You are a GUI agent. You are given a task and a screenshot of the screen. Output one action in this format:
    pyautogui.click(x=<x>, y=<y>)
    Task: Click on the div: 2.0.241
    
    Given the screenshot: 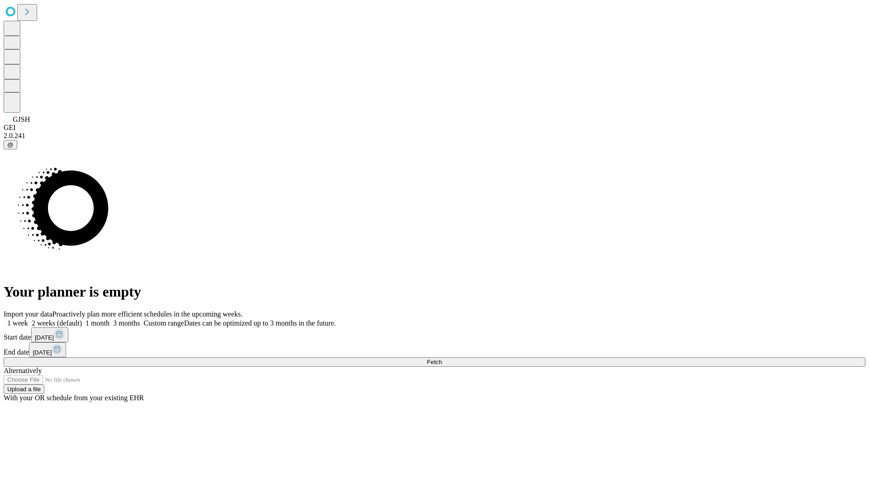 What is the action you would take?
    pyautogui.click(x=434, y=136)
    